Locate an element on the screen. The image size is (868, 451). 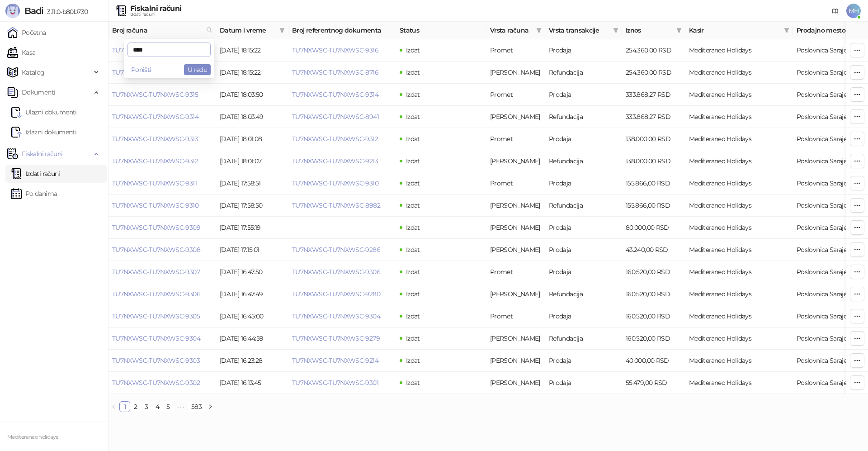
a: TU7NXWSC-TU7NXWSC-8941 is located at coordinates (336, 117).